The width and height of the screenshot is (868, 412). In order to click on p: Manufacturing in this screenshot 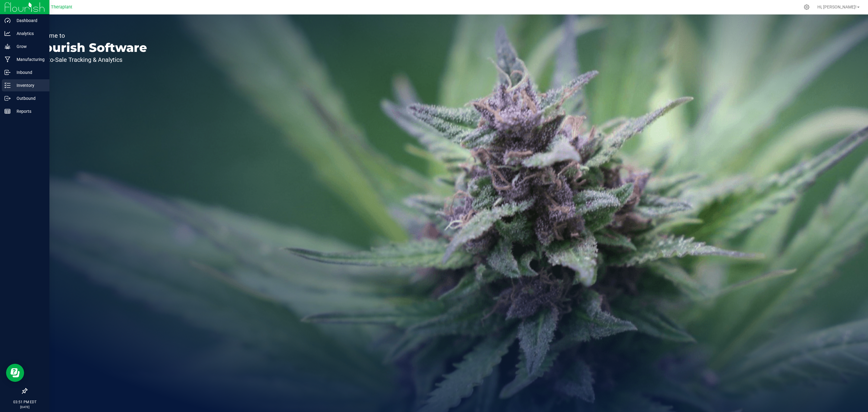, I will do `click(29, 59)`.